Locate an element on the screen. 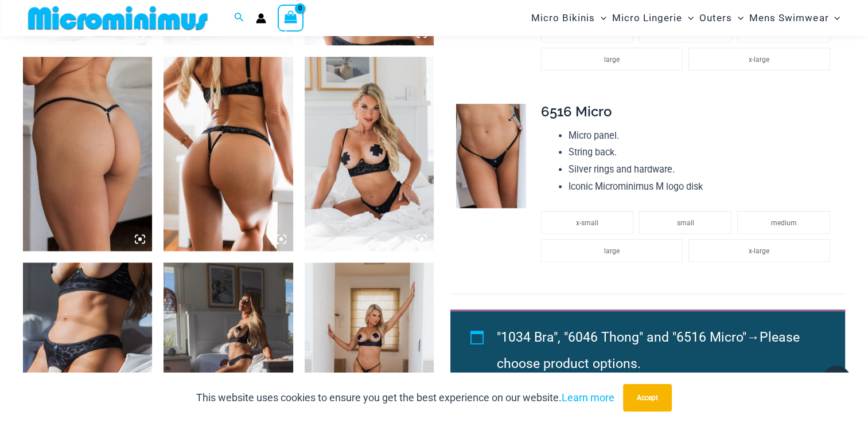 Image resolution: width=868 pixels, height=423 pixels. span: Outers is located at coordinates (715, 17).